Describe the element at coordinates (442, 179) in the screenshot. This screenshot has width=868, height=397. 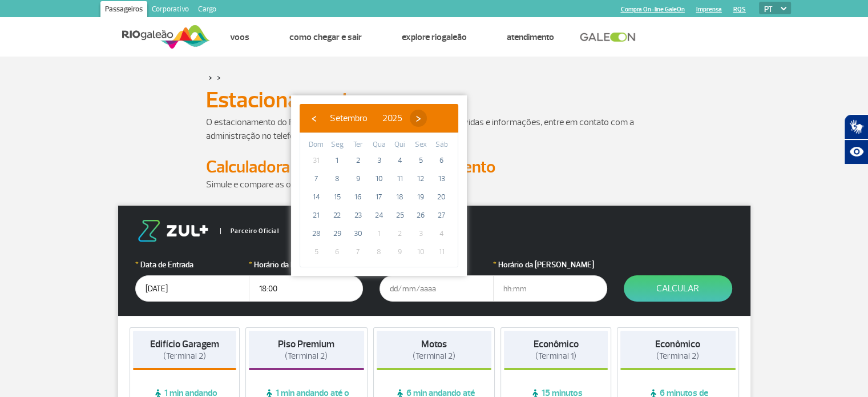
I see `span: 13` at that location.